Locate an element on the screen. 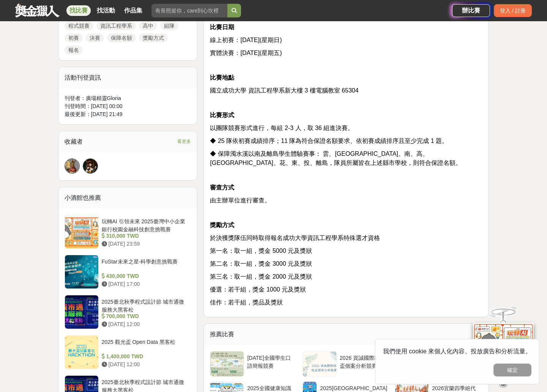 Image resolution: width=547 pixels, height=392 pixels. span: 國立成功大學 資訊工程學系新大樓 3 樓電腦教室 65304 is located at coordinates (284, 90).